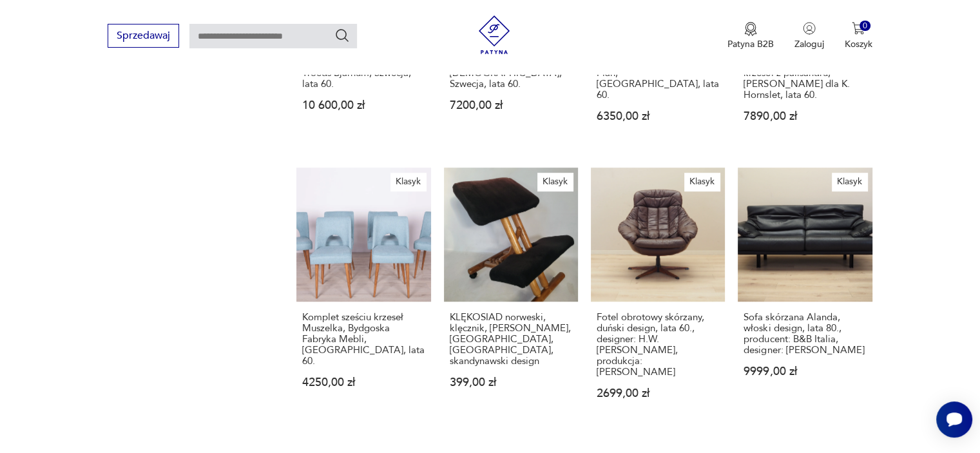 This screenshot has height=453, width=980. What do you see at coordinates (805, 372) in the screenshot?
I see `p: 9999,00 zł` at bounding box center [805, 372].